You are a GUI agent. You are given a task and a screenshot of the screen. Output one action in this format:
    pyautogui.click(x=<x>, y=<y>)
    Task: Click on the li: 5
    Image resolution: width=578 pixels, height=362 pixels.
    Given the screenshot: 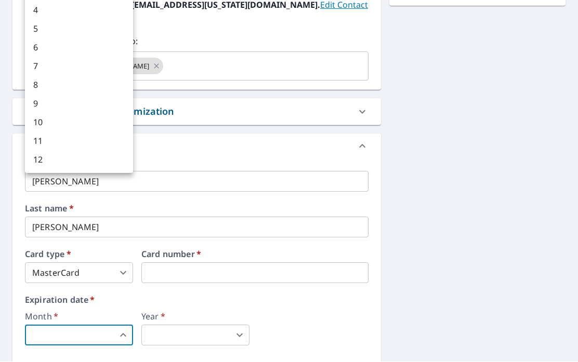 What is the action you would take?
    pyautogui.click(x=79, y=29)
    